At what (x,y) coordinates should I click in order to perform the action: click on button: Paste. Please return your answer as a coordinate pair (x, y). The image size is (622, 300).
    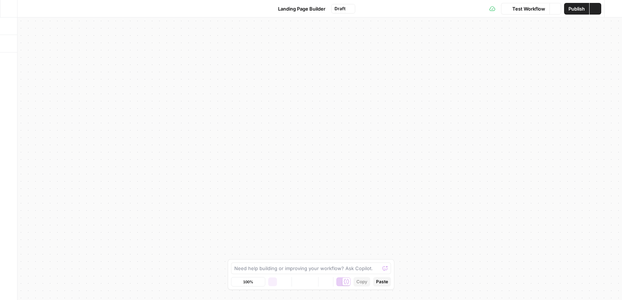
    Looking at the image, I should click on (382, 282).